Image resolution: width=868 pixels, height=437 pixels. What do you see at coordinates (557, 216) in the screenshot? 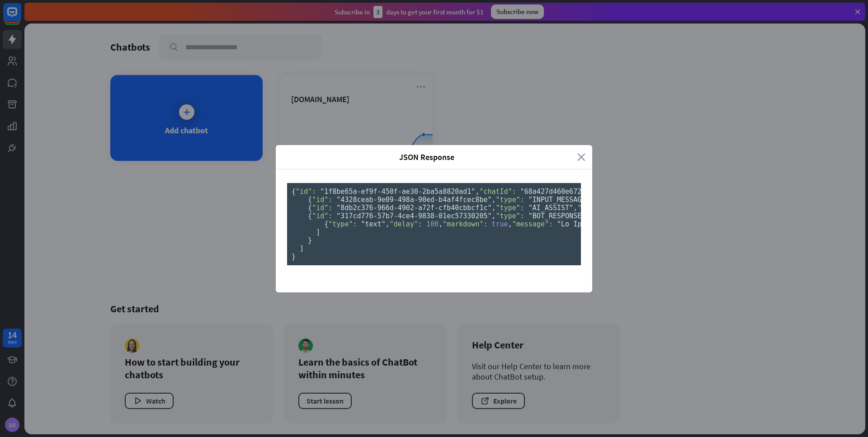
I see `span: "BOT_RESPONSE"` at bounding box center [557, 216].